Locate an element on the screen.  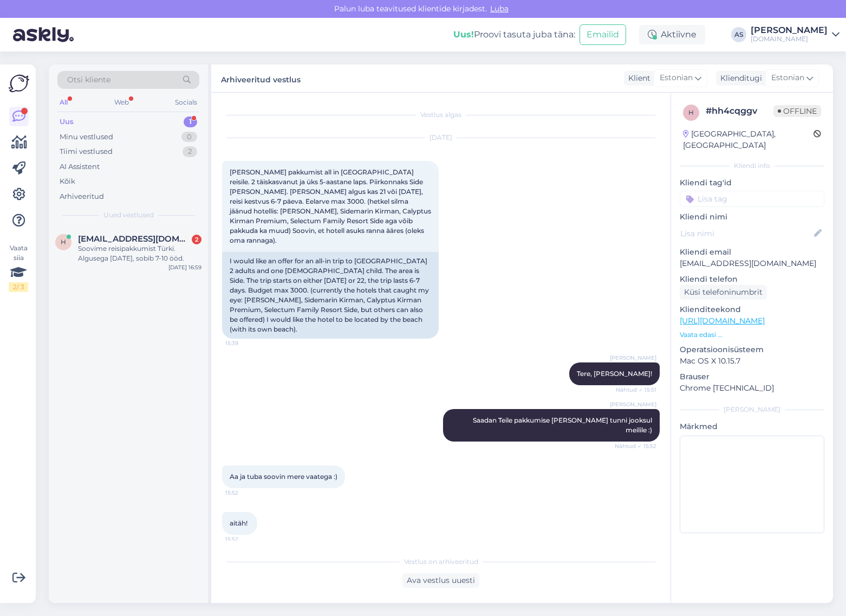
p: Kliendi email is located at coordinates (751, 251).